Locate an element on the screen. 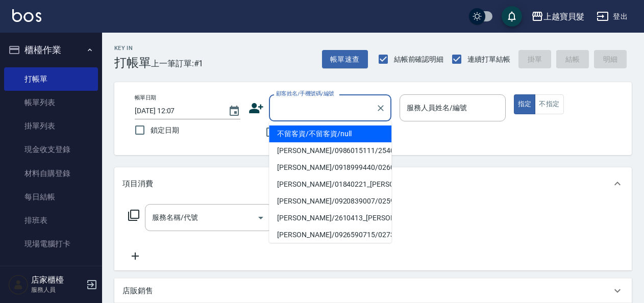 The width and height of the screenshot is (644, 303). div: 項目消費 is located at coordinates (373, 184).